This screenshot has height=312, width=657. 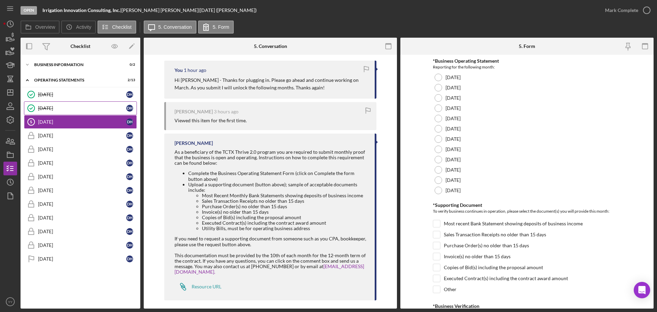 I want to click on li: Complete the Business Operating Statement Form (click on Complete the form button above), so click(x=278, y=176).